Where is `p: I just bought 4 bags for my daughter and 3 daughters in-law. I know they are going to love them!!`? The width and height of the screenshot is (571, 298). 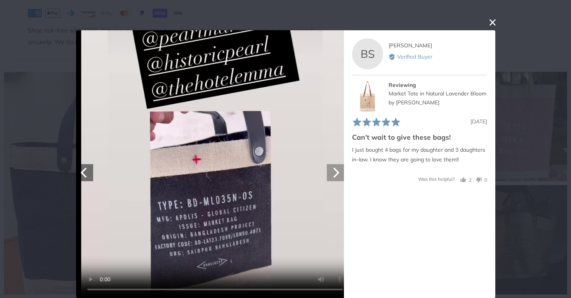 p: I just bought 4 bags for my daughter and 3 daughters in-law. I know they are going to love them!! is located at coordinates (420, 155).